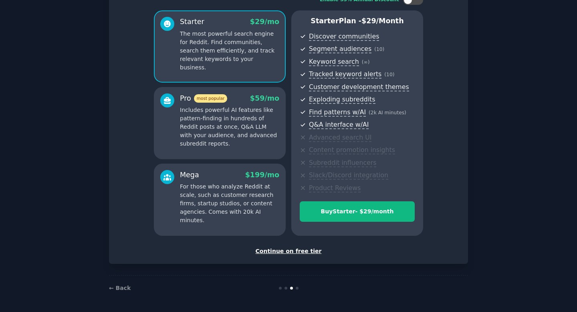 The width and height of the screenshot is (577, 312). Describe the element at coordinates (348, 175) in the screenshot. I see `span: Slack/Discord integration` at that location.